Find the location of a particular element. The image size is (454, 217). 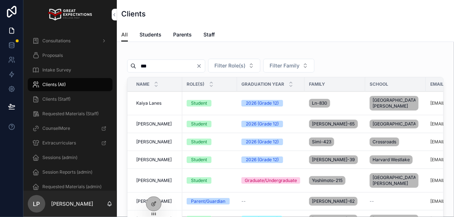

span: Kaiya Lanes is located at coordinates (149, 103).